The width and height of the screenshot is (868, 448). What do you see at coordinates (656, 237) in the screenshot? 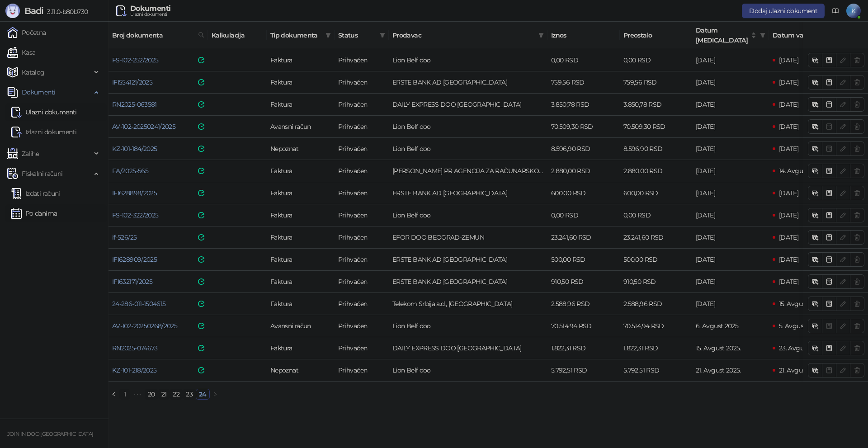
I see `td: 23.241,60 RSD` at bounding box center [656, 237].